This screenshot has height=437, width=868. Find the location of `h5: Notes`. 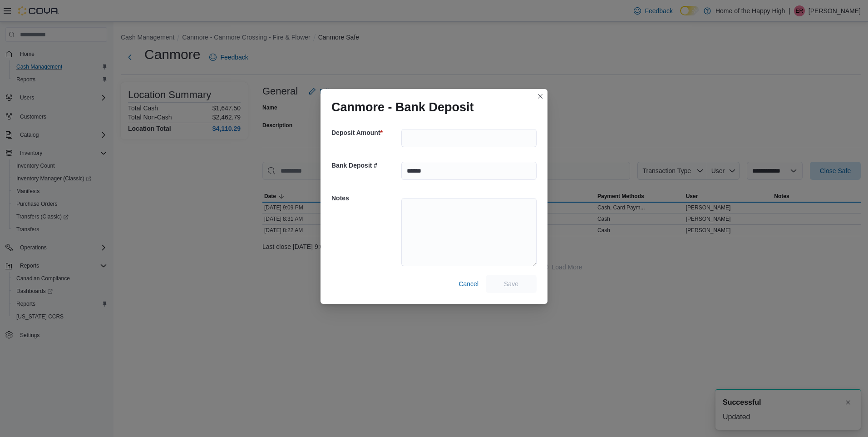

h5: Notes is located at coordinates (366, 198).